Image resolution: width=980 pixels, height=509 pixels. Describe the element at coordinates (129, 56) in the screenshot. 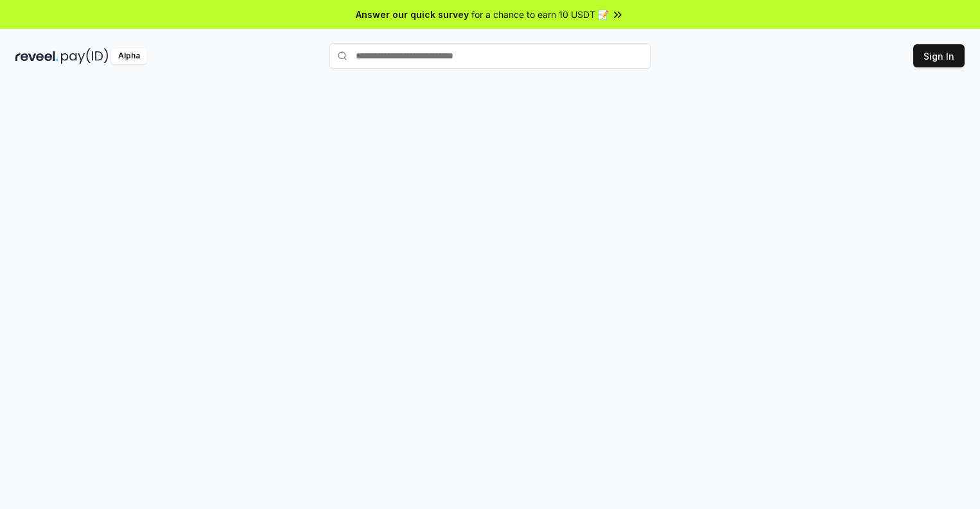

I see `div: Alpha` at that location.